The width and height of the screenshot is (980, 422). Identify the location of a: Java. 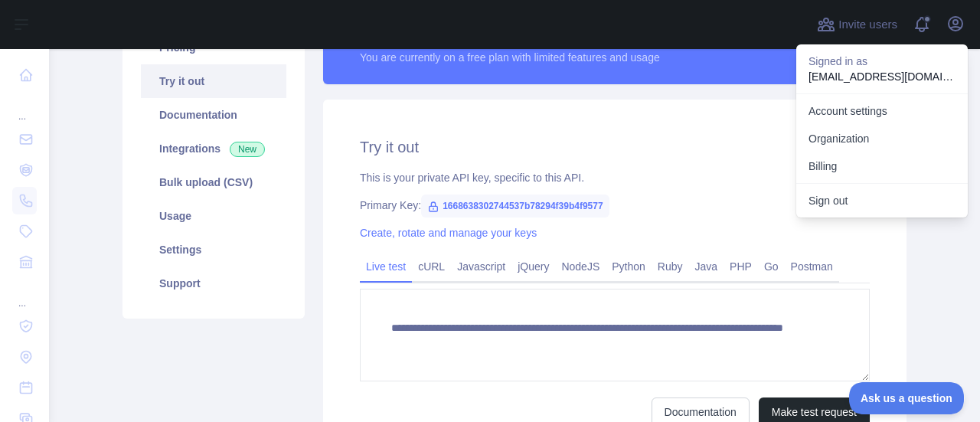
(706, 266).